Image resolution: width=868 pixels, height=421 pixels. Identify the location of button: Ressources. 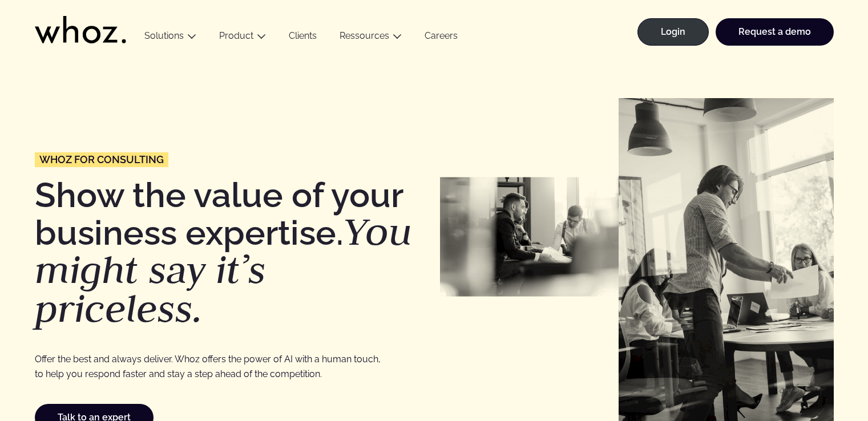
(370, 37).